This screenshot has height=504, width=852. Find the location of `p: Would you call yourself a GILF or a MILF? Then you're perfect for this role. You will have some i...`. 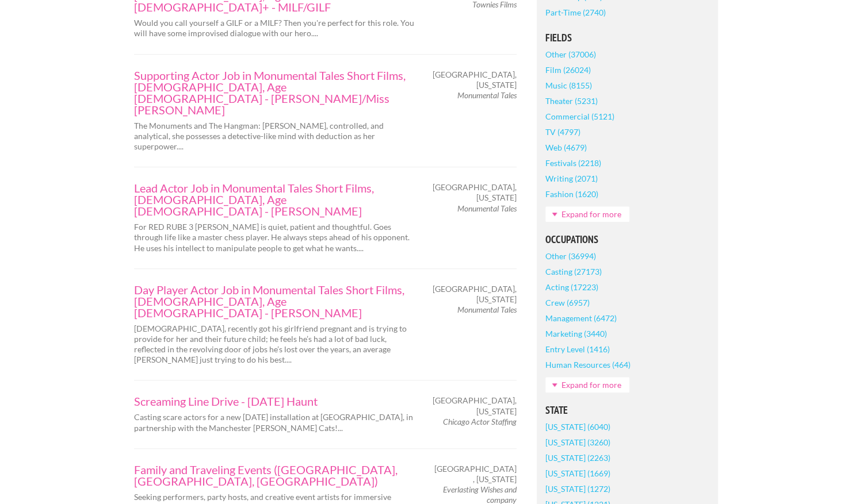

p: Would you call yourself a GILF or a MILF? Then you're perfect for this role. You will have some i... is located at coordinates (275, 28).